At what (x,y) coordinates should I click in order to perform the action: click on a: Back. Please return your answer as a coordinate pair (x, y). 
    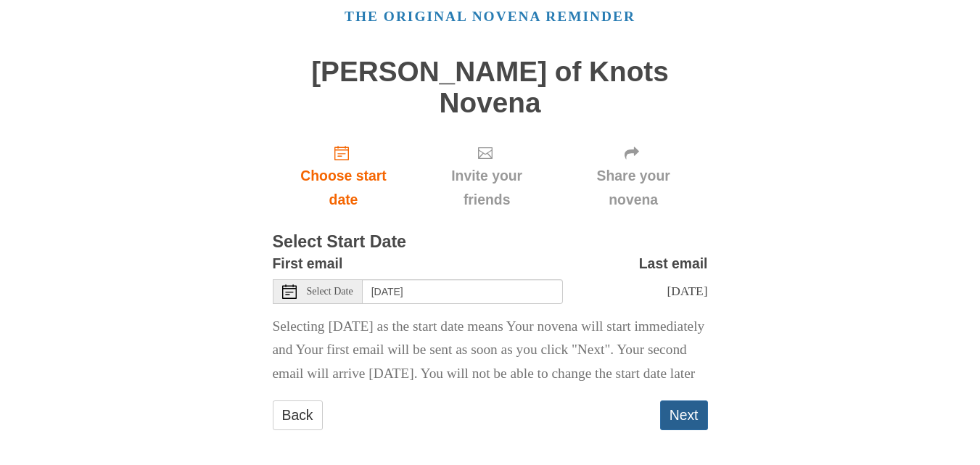
    Looking at the image, I should click on (297, 415).